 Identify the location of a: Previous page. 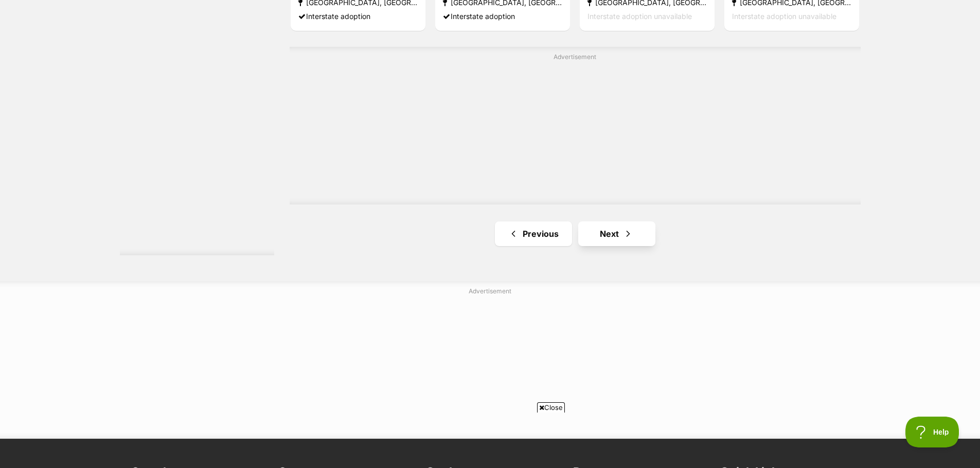
(534, 234).